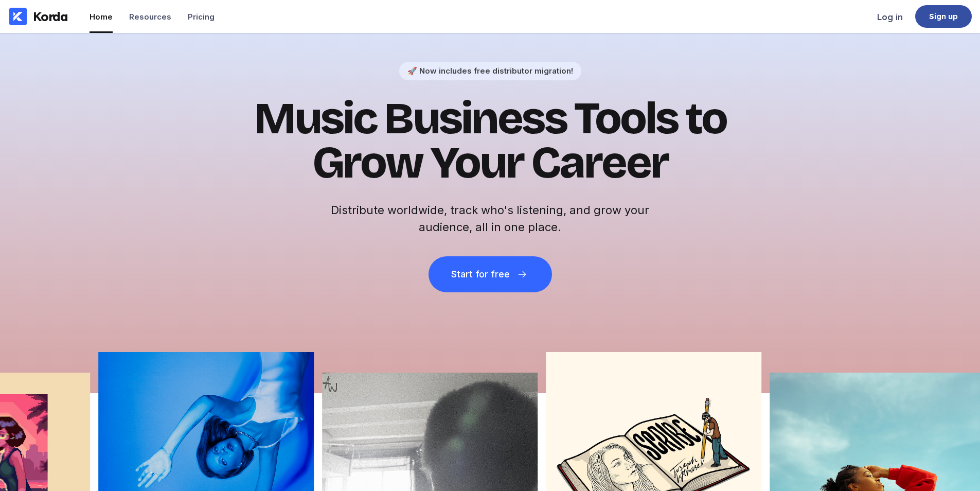  What do you see at coordinates (490, 70) in the screenshot?
I see `div: 🚀 Now includes free distributor migration!` at bounding box center [490, 70].